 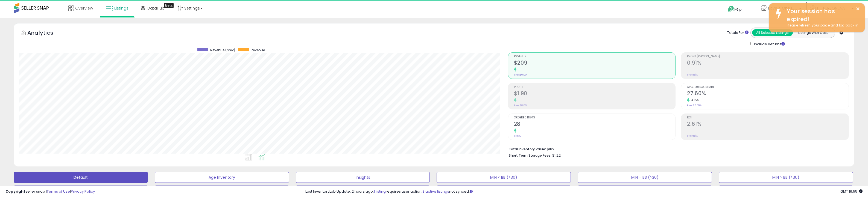 I want to click on span: Profit, so click(x=595, y=87).